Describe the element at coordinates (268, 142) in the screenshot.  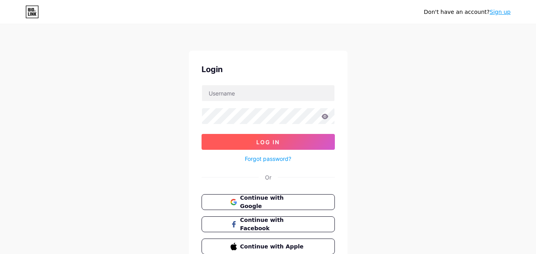
I see `span: Log In` at that location.